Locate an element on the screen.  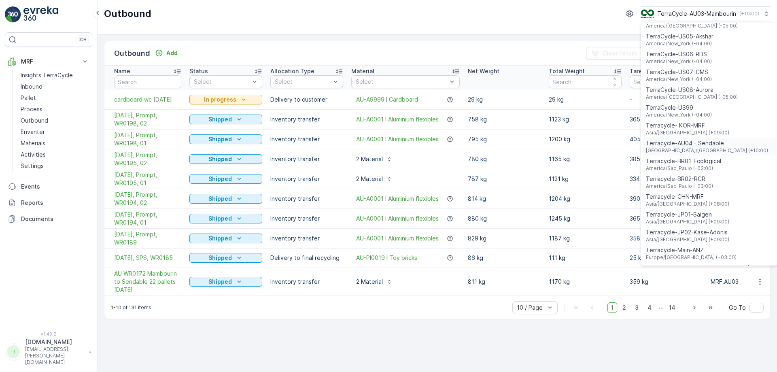
span: TerraCycle-US99 is located at coordinates (679, 108).